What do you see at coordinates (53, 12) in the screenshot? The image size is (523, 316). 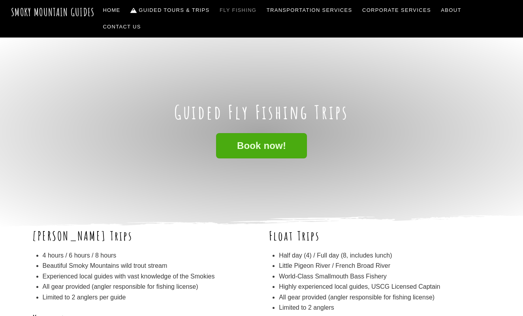 I see `span: Smoky Mountain Guides` at bounding box center [53, 12].